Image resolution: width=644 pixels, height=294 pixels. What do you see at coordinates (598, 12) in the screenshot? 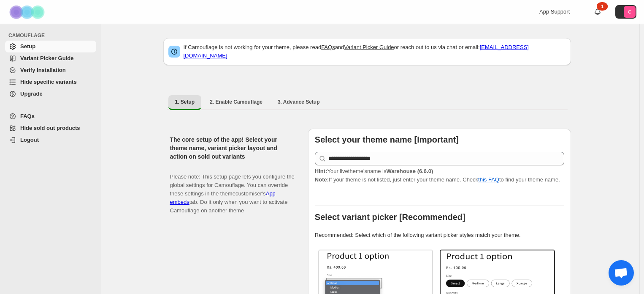
I see `a: 1` at bounding box center [598, 12].